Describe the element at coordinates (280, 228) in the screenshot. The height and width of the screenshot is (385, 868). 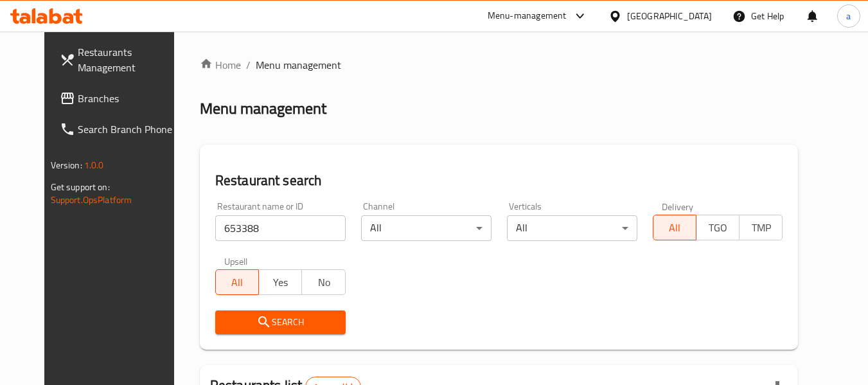
I see `input: Search for restaurant name or ID..` at that location.